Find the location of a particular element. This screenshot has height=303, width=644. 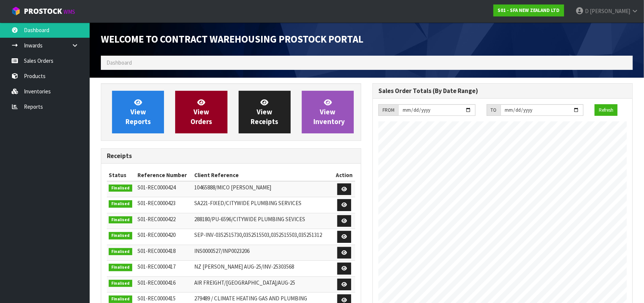

span: S01-REC0000416 is located at coordinates (157, 282).